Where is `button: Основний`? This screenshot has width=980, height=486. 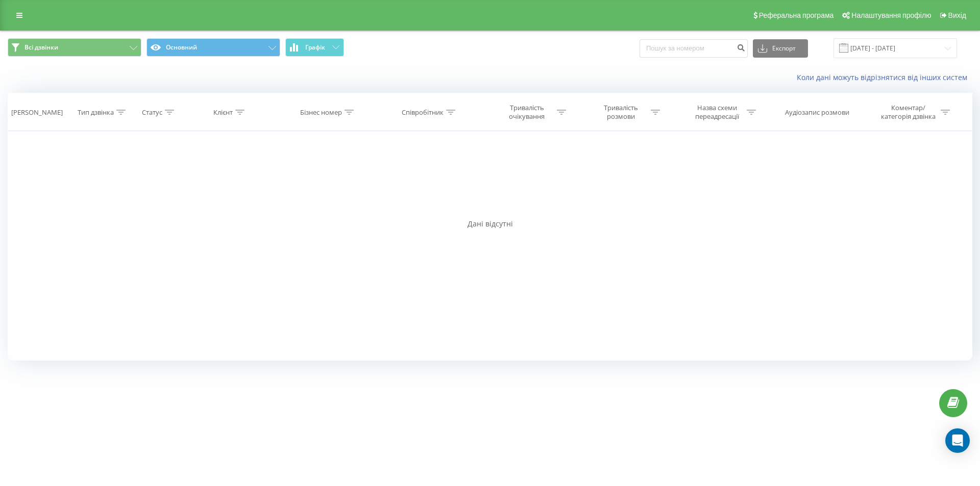 button: Основний is located at coordinates (214, 47).